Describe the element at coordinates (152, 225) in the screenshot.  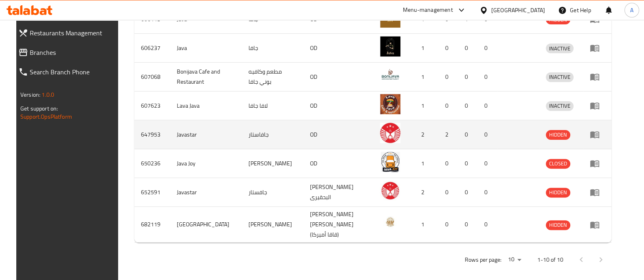
I see `td: 682119` at that location.